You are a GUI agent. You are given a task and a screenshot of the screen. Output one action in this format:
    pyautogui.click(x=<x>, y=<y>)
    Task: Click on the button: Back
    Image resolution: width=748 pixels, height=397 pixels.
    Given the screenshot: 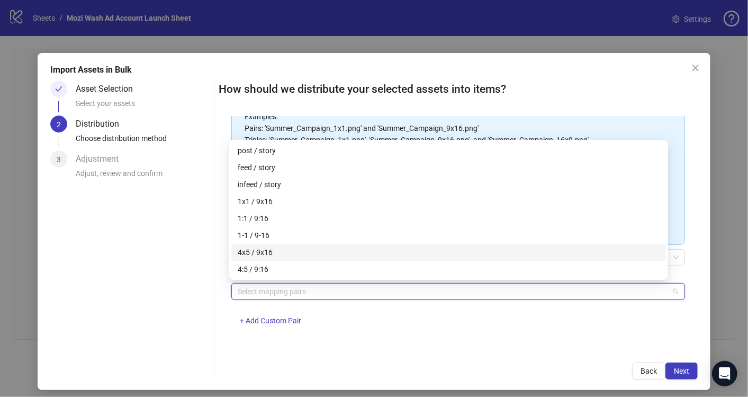 What is the action you would take?
    pyautogui.click(x=649, y=371)
    